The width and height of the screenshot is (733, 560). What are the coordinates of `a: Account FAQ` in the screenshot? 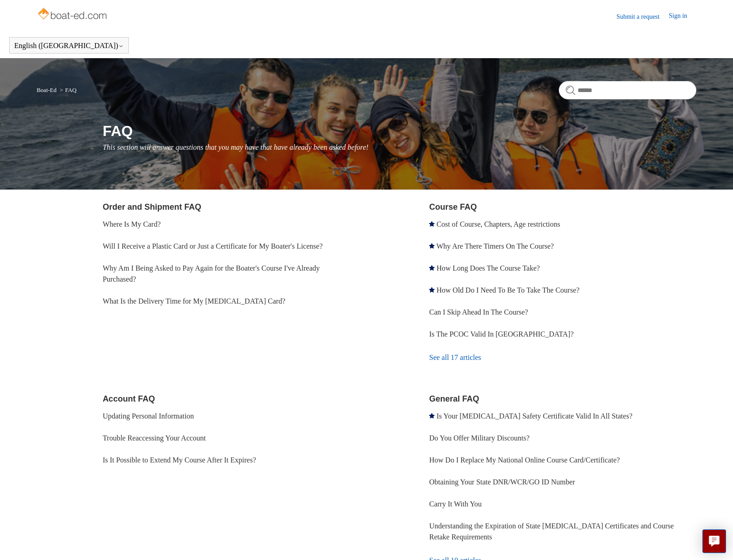 It's located at (129, 399).